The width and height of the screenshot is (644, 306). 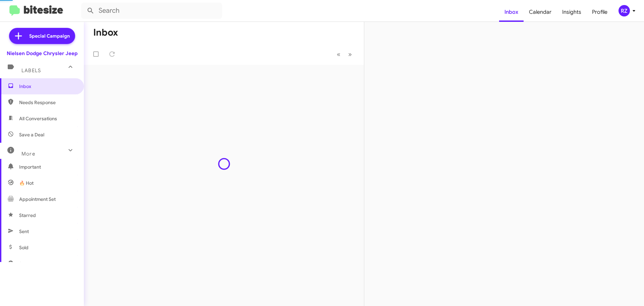 What do you see at coordinates (600, 12) in the screenshot?
I see `span: Profile` at bounding box center [600, 12].